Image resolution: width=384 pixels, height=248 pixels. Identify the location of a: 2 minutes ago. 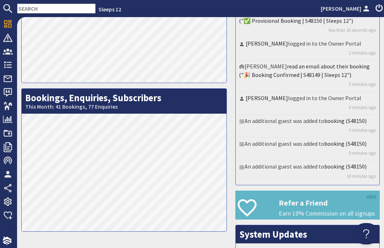
(363, 53).